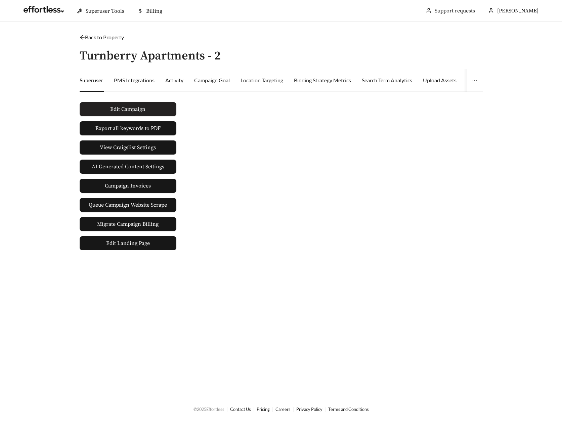  I want to click on div: Campaign Goal, so click(212, 80).